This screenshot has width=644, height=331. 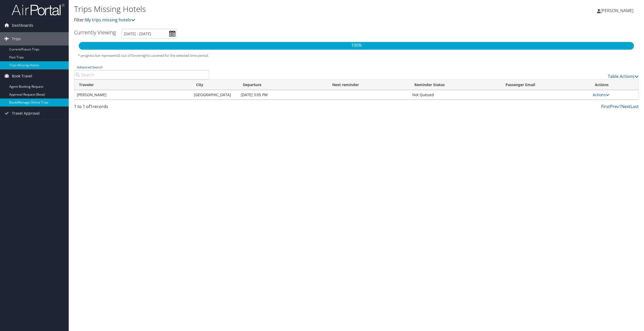 I want to click on a: Next, so click(x=625, y=106).